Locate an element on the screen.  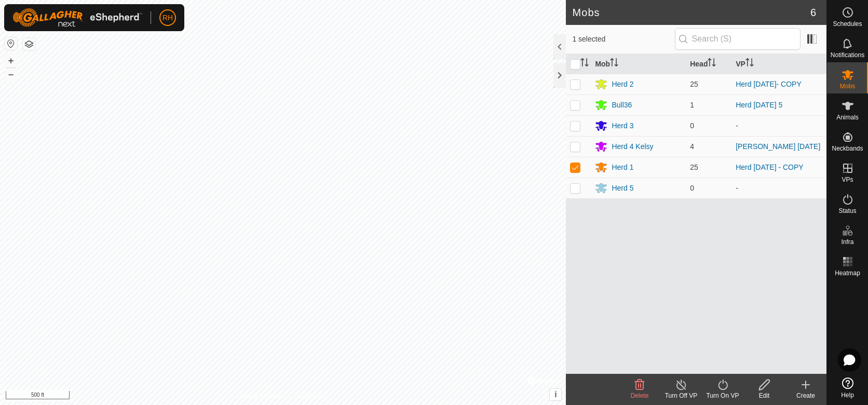
input: Search (S) is located at coordinates (737, 39).